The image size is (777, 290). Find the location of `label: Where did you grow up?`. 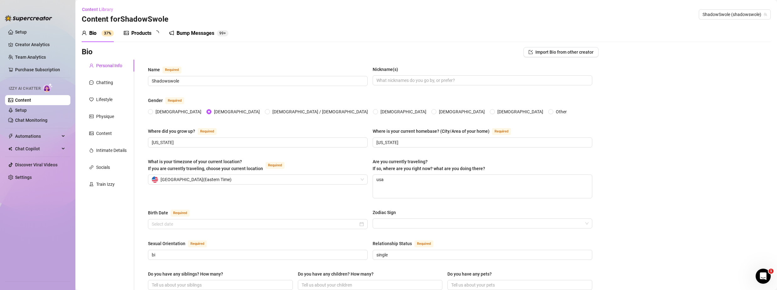

label: Where did you grow up? is located at coordinates (186, 131).